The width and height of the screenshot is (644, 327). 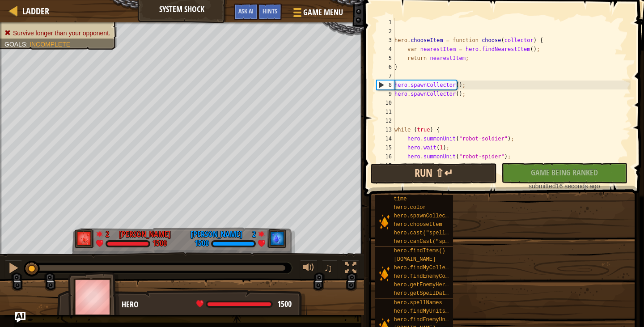 I want to click on span: hero.spellNames, so click(x=418, y=303).